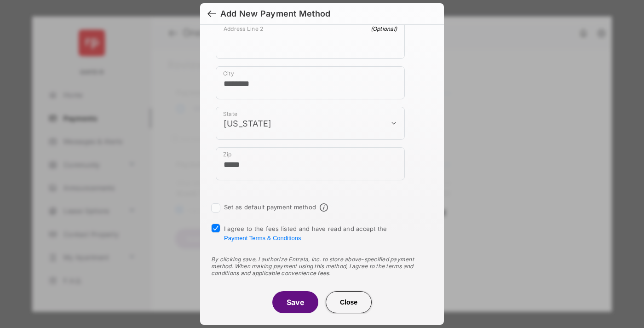  Describe the element at coordinates (349, 302) in the screenshot. I see `button: Close` at that location.